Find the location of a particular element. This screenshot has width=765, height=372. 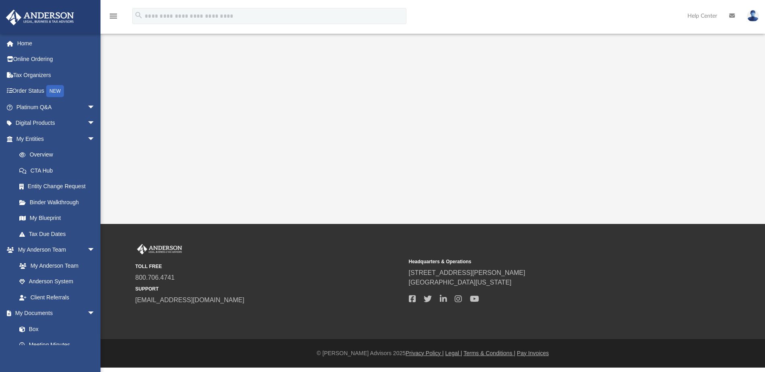

a: Client Referrals is located at coordinates (57, 298).